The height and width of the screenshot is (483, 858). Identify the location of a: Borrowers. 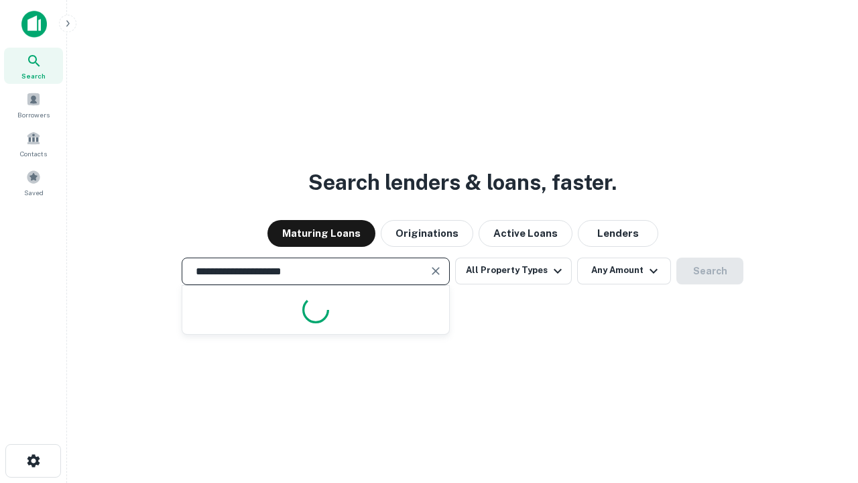
(34, 105).